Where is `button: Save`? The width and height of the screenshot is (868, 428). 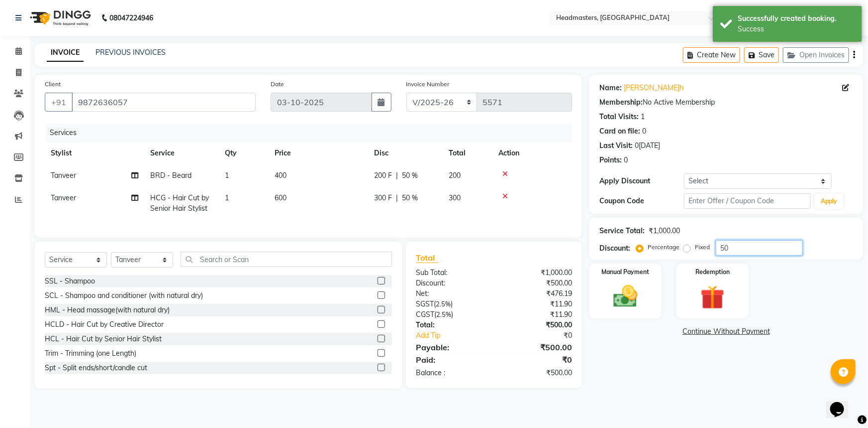
button: Save is located at coordinates (762, 55).